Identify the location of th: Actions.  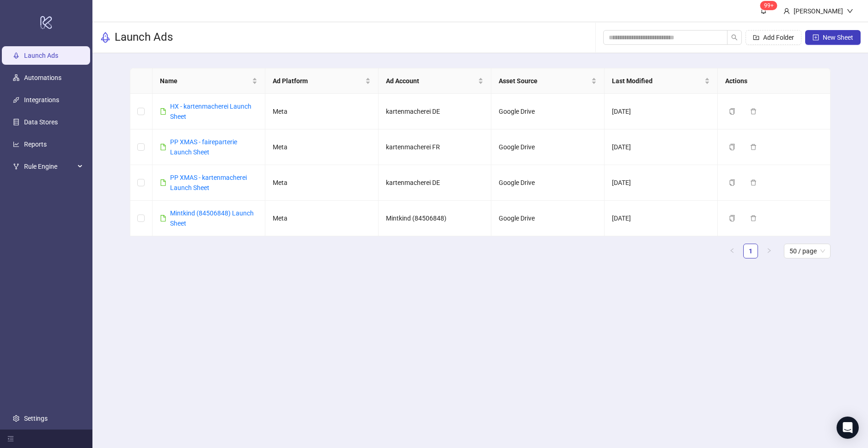
(774, 81).